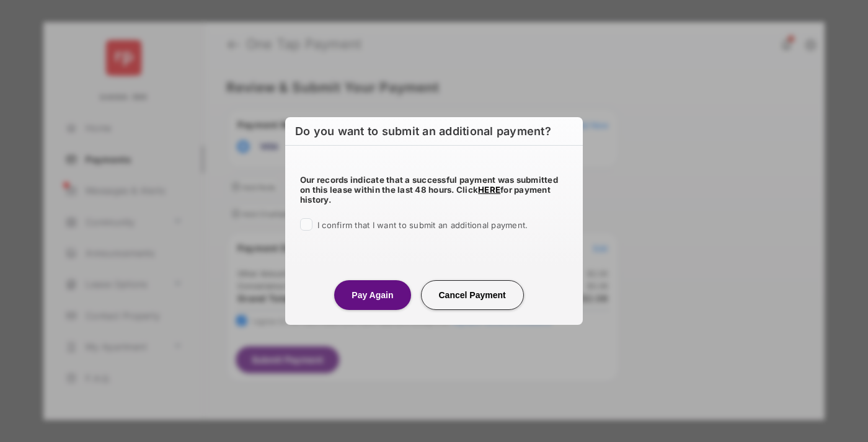 This screenshot has height=442, width=868. Describe the element at coordinates (422, 225) in the screenshot. I see `span: I confirm that I want to submit an additional payment.` at that location.